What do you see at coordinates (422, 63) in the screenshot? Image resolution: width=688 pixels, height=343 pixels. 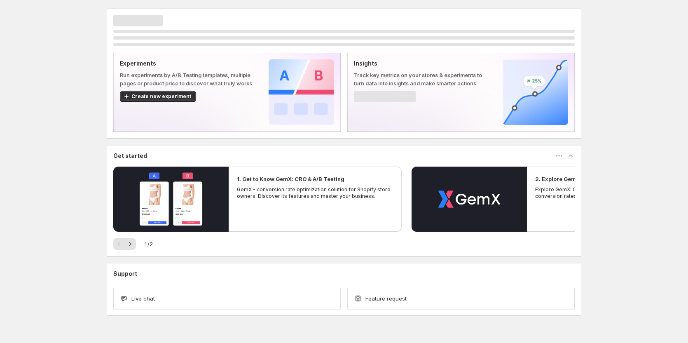 I see `p: Insights` at bounding box center [422, 63].